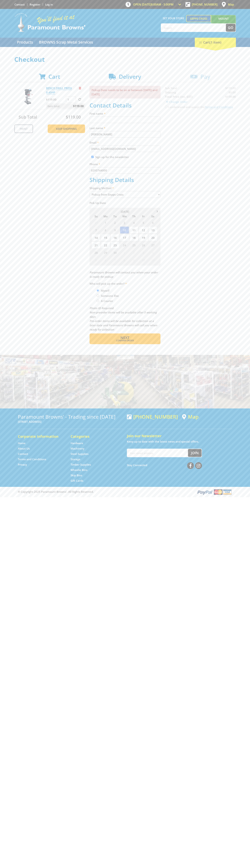 This screenshot has height=868, width=250. Describe the element at coordinates (158, 453) in the screenshot. I see `input: Your email address` at that location.